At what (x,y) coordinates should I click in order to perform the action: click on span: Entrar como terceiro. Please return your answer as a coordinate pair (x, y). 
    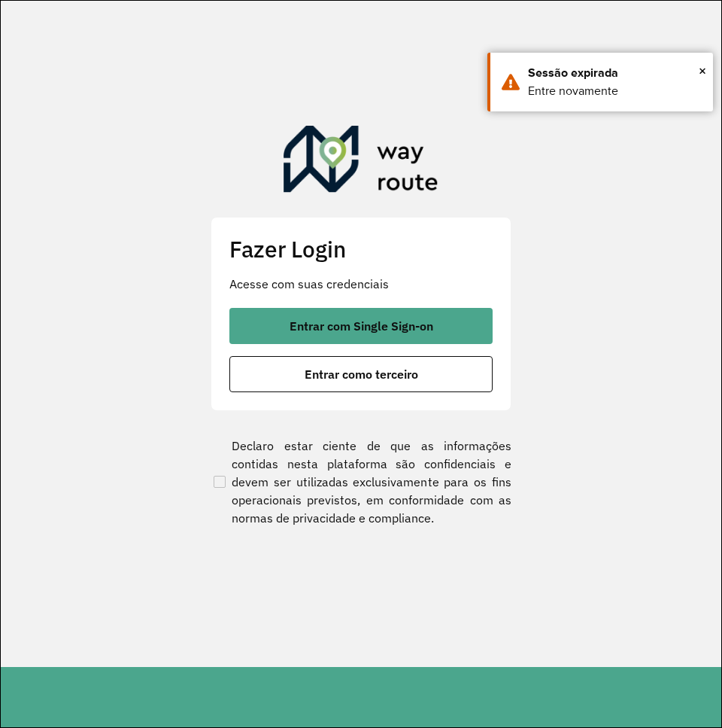
    Looking at the image, I should click on (361, 374).